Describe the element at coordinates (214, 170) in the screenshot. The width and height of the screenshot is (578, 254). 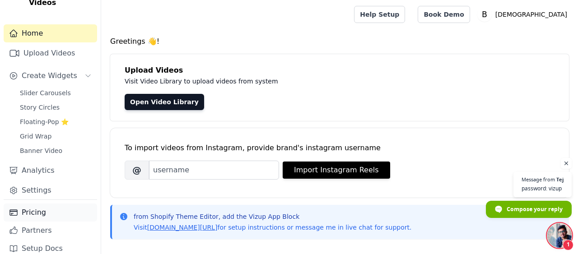
I see `input: username` at that location.